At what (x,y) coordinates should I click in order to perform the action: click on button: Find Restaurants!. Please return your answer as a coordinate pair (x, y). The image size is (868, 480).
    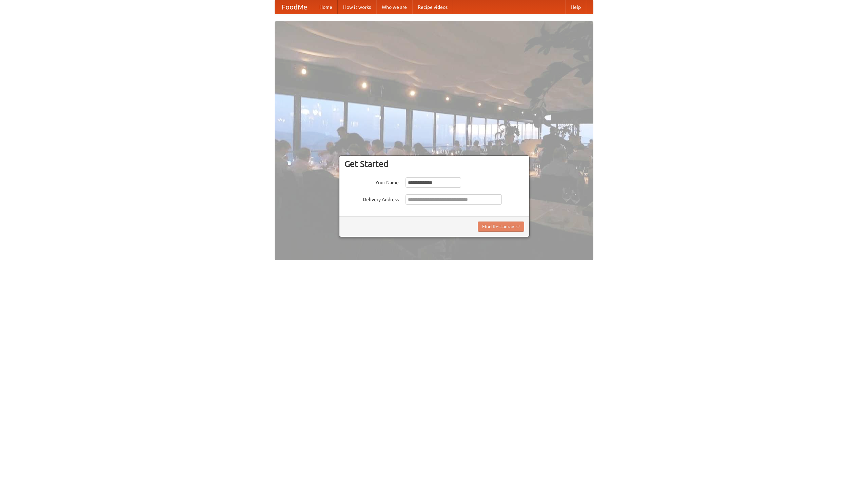
    Looking at the image, I should click on (501, 227).